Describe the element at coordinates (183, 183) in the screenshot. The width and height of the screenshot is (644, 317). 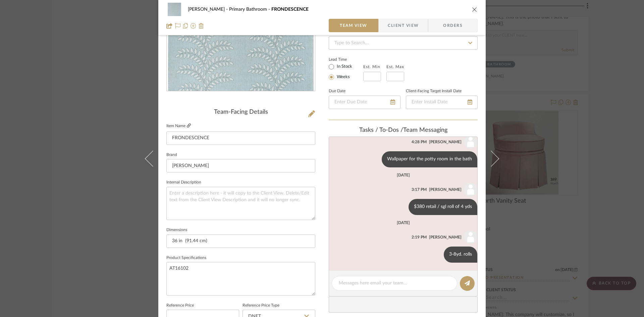
I see `label: Internal Description` at that location.